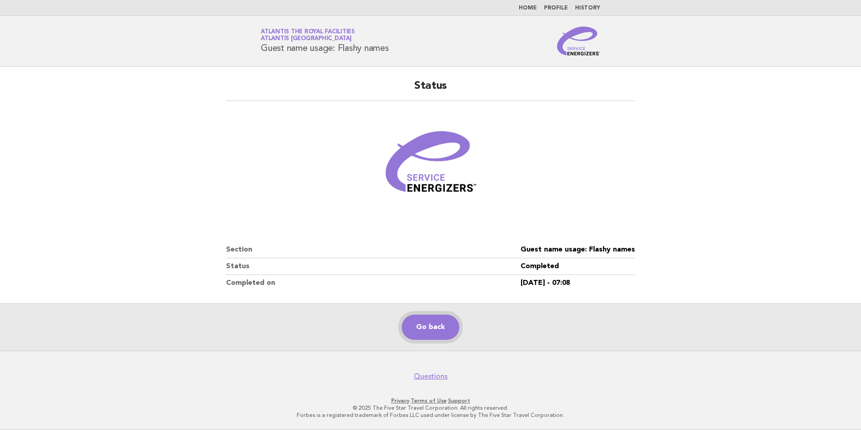  Describe the element at coordinates (373, 266) in the screenshot. I see `dt: Status` at that location.